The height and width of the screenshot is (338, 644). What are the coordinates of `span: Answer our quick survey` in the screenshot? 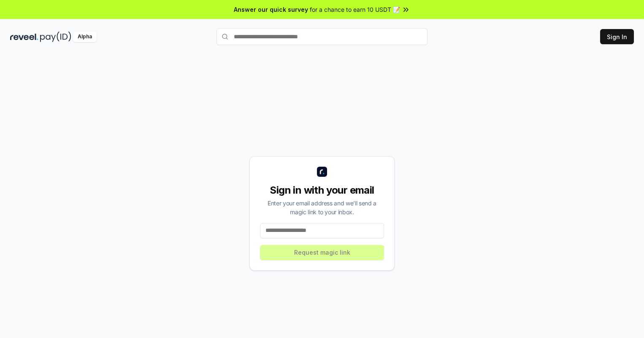 It's located at (270, 9).